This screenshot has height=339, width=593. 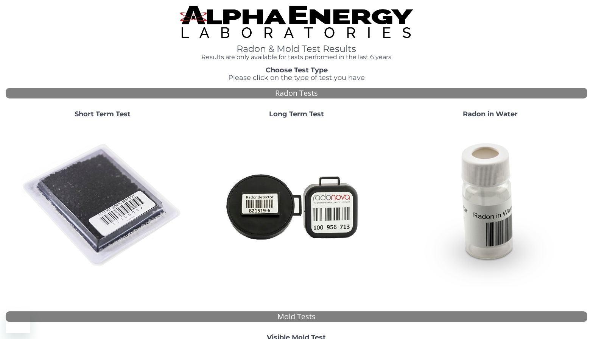 I want to click on strong: Choose Test Type, so click(x=297, y=70).